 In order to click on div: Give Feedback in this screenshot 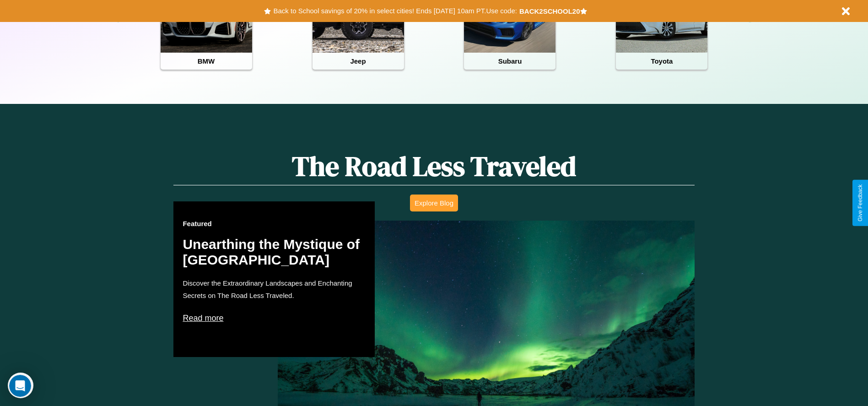, I will do `click(860, 202)`.